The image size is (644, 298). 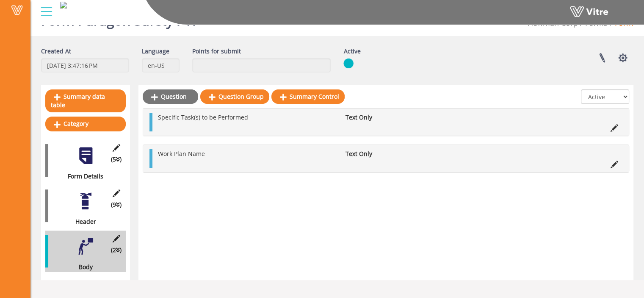 What do you see at coordinates (82, 176) in the screenshot?
I see `div: Form Details` at bounding box center [82, 176].